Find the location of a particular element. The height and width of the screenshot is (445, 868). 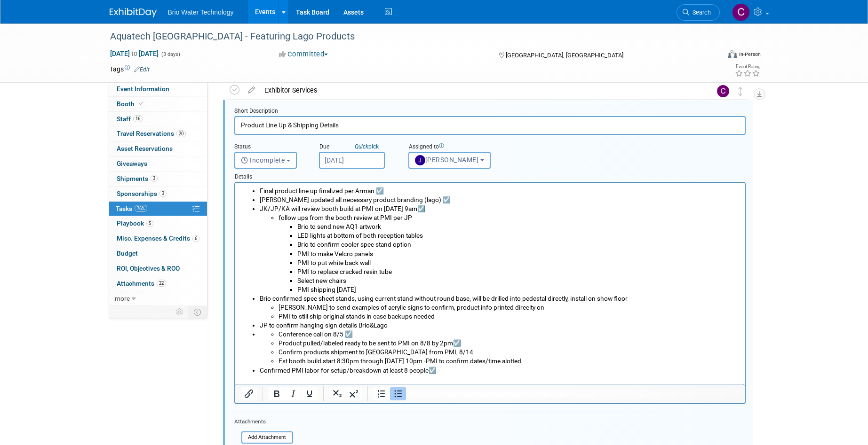

span: Attachments is located at coordinates (141, 284).